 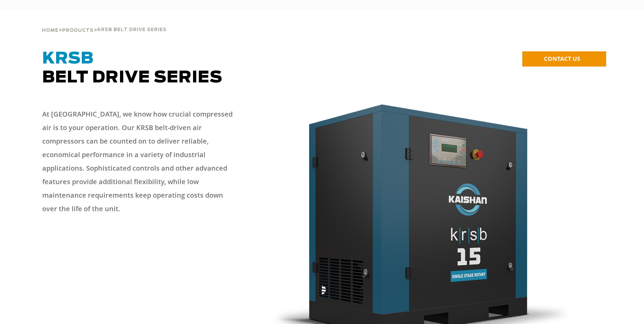 What do you see at coordinates (132, 68) in the screenshot?
I see `span: Belt Drive Series` at bounding box center [132, 68].